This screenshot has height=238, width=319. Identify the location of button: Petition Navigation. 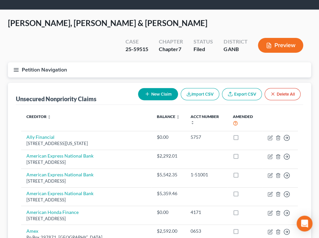
(160, 70).